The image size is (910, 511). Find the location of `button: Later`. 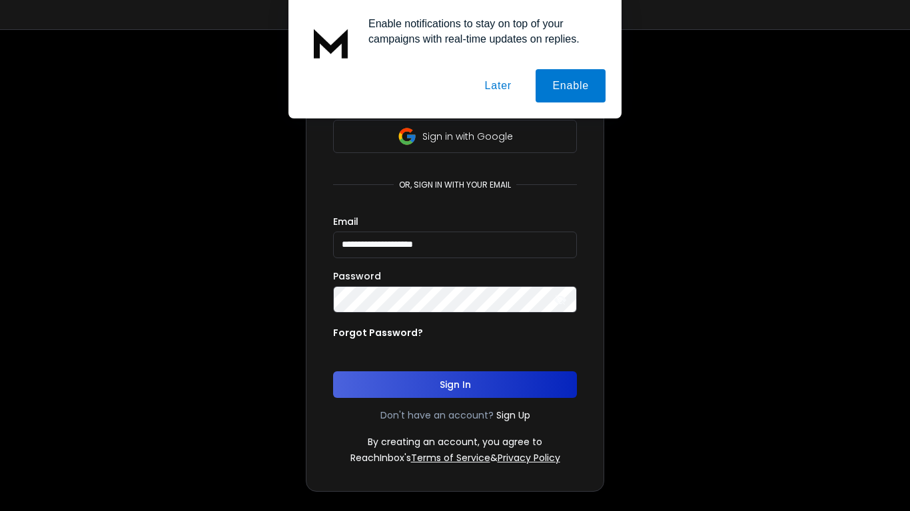

button: Later is located at coordinates (497, 86).